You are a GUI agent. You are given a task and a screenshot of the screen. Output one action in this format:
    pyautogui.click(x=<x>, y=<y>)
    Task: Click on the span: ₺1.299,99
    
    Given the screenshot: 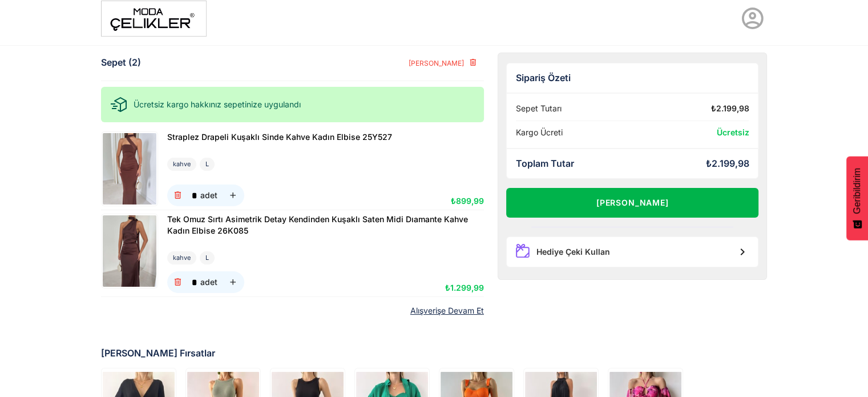 What is the action you would take?
    pyautogui.click(x=465, y=288)
    